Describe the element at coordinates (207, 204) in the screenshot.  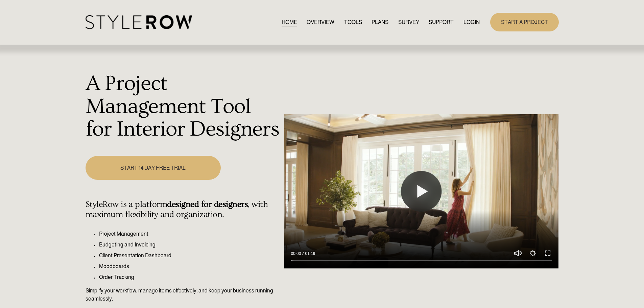
I see `strong: designed for designers` at that location.